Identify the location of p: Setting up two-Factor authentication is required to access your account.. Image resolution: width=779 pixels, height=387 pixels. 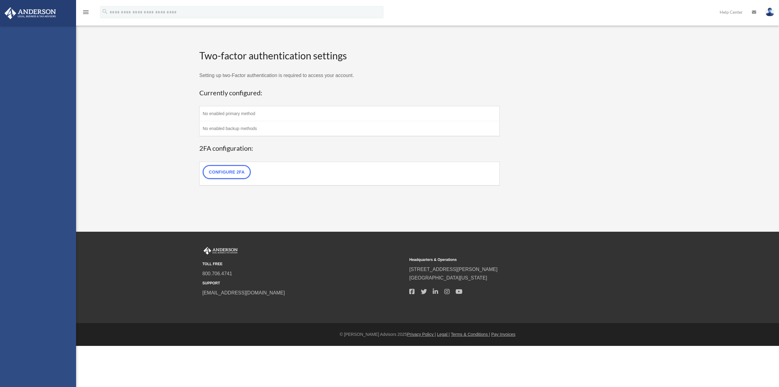
(349, 75).